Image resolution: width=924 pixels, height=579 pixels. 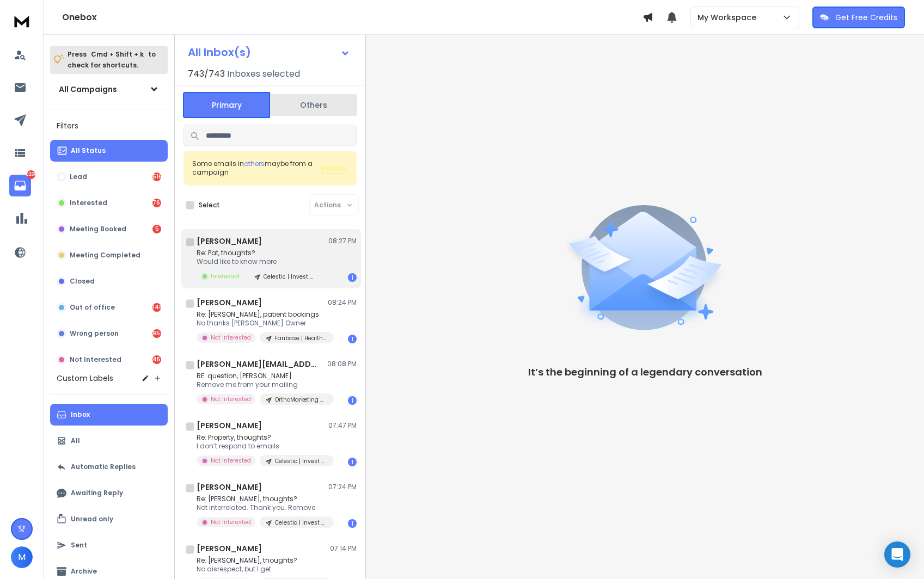 I want to click on button: Get Free Credits, so click(x=858, y=18).